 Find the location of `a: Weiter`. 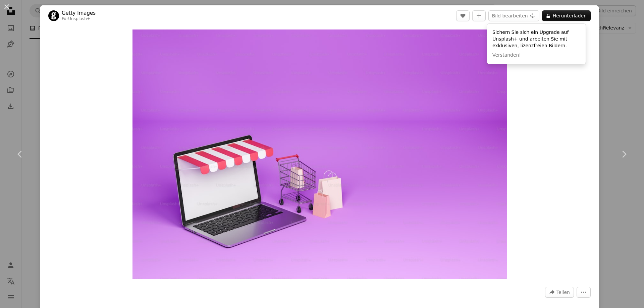

a: Weiter is located at coordinates (624, 154).